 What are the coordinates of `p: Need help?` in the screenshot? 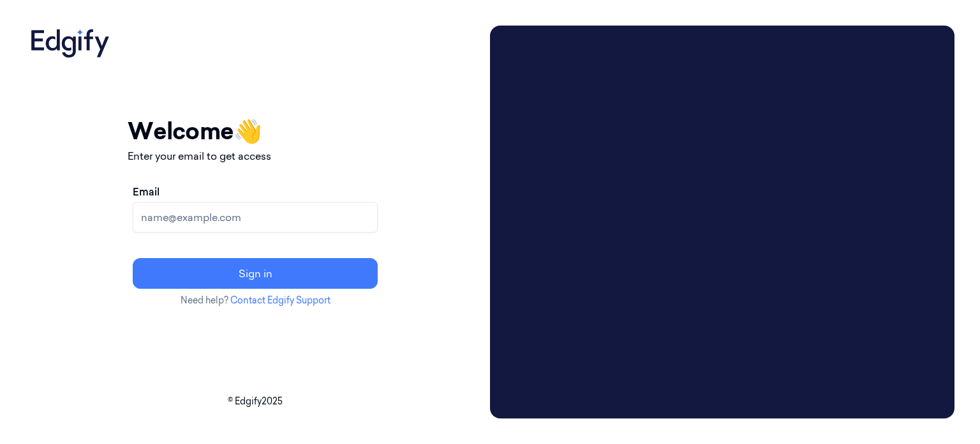 It's located at (255, 300).